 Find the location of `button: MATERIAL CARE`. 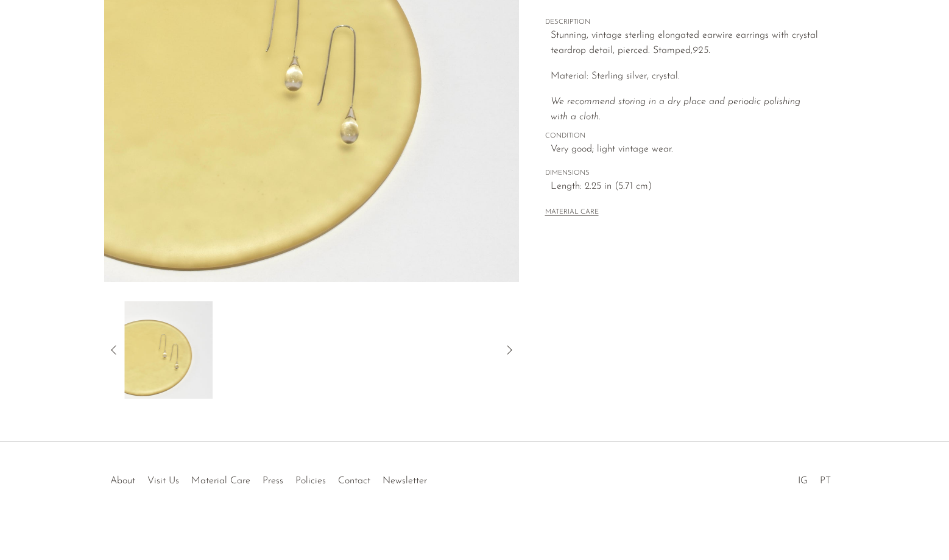

button: MATERIAL CARE is located at coordinates (572, 212).